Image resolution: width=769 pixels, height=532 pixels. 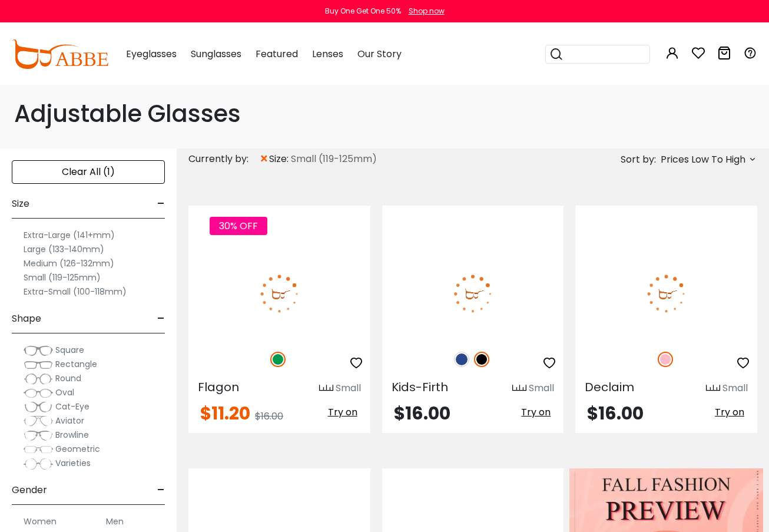 What do you see at coordinates (29, 490) in the screenshot?
I see `span: Gender` at bounding box center [29, 490].